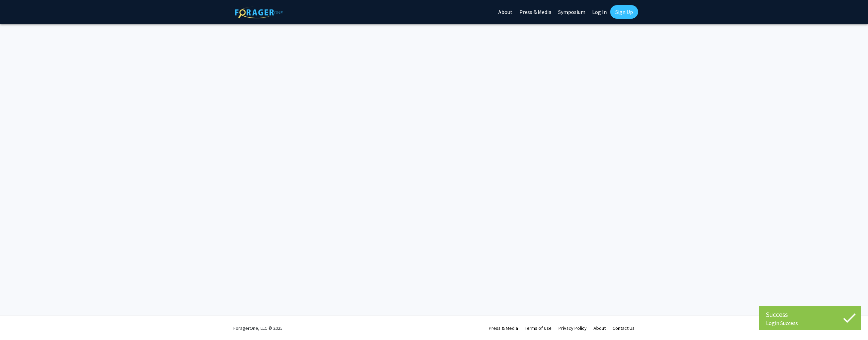 This screenshot has height=340, width=868. What do you see at coordinates (811, 323) in the screenshot?
I see `div: Login Success` at bounding box center [811, 323].